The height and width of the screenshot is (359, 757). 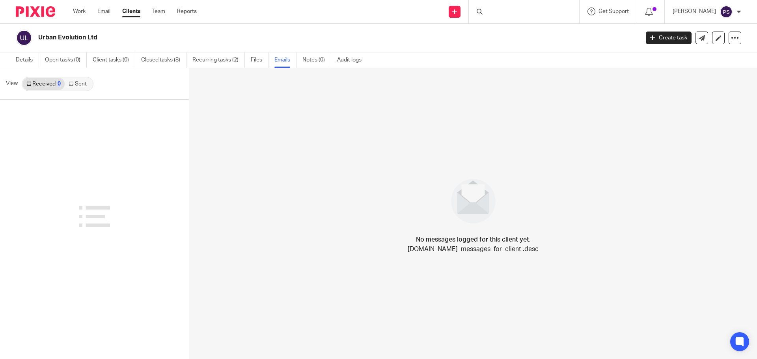 I want to click on a: Create task, so click(x=669, y=38).